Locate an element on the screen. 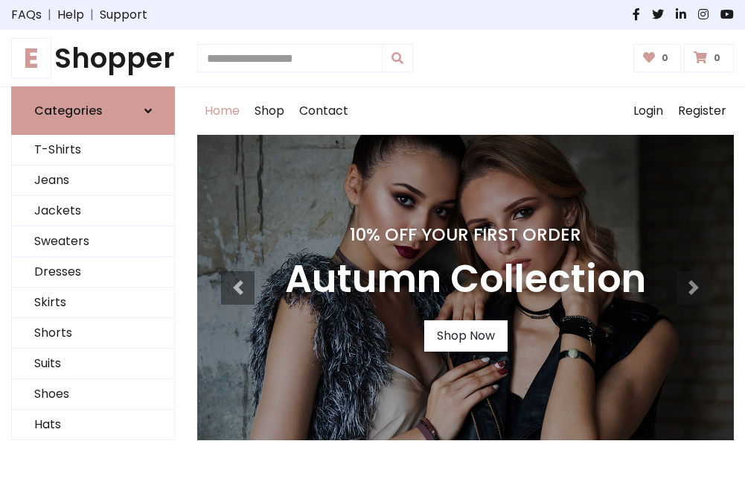 The height and width of the screenshot is (479, 745). span: E is located at coordinates (31, 58).